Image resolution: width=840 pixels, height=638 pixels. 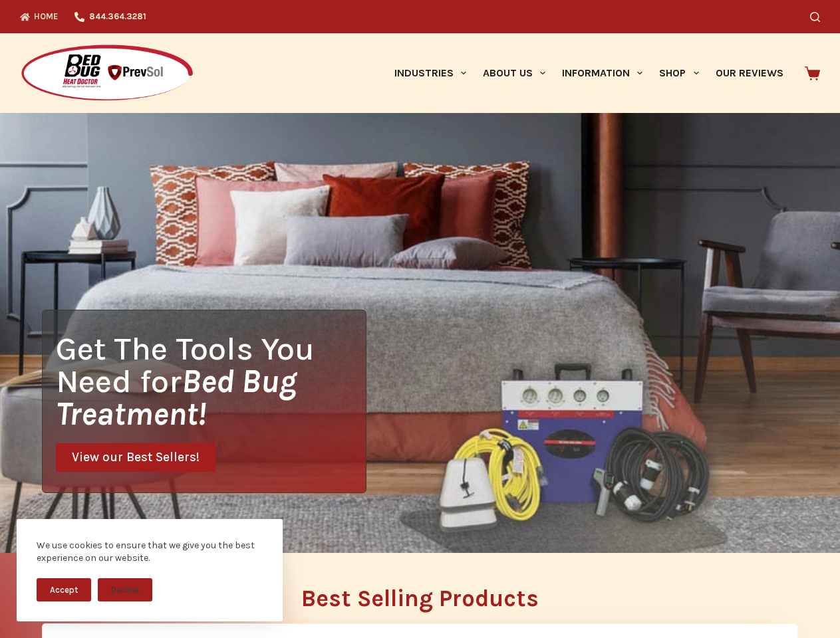 What do you see at coordinates (420, 599) in the screenshot?
I see `h2: Best Selling Products` at bounding box center [420, 599].